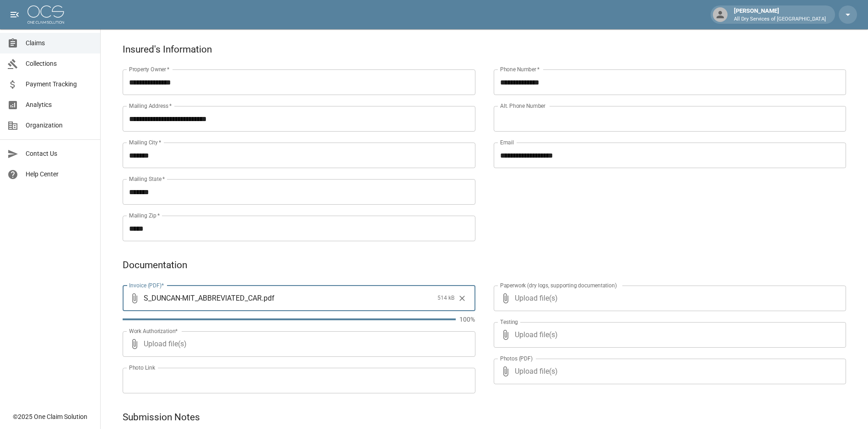  I want to click on span: Organization, so click(59, 125).